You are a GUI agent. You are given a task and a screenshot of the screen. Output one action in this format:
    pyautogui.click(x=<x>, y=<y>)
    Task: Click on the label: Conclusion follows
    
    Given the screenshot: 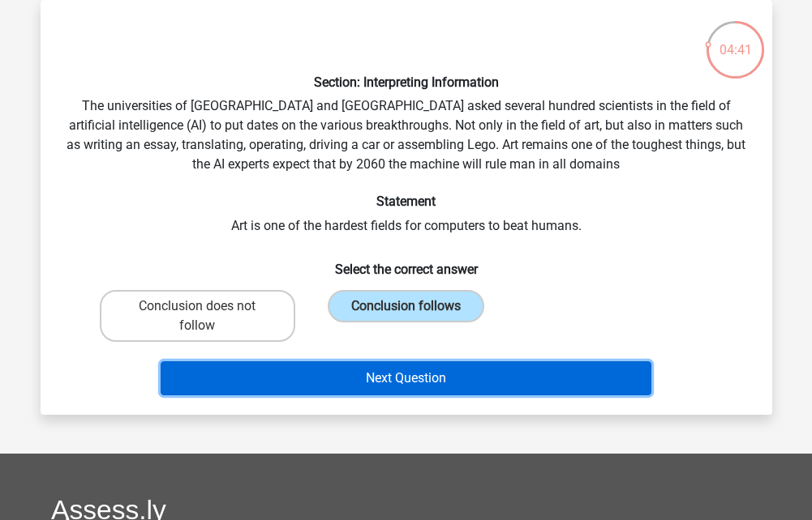 What is the action you would take?
    pyautogui.click(x=405, y=307)
    